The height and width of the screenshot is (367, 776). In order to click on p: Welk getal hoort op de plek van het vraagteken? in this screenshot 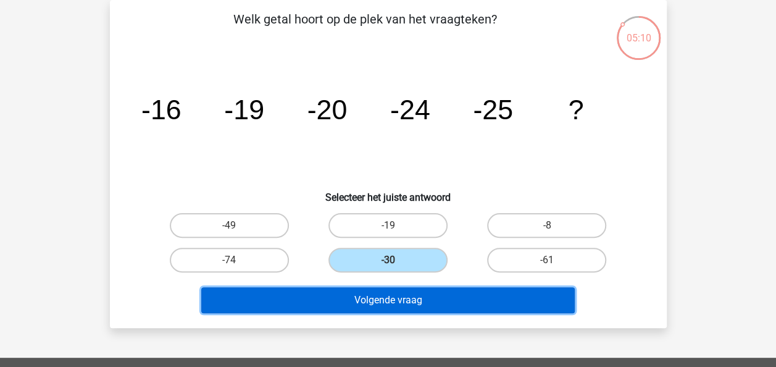, I will do `click(365, 28)`.